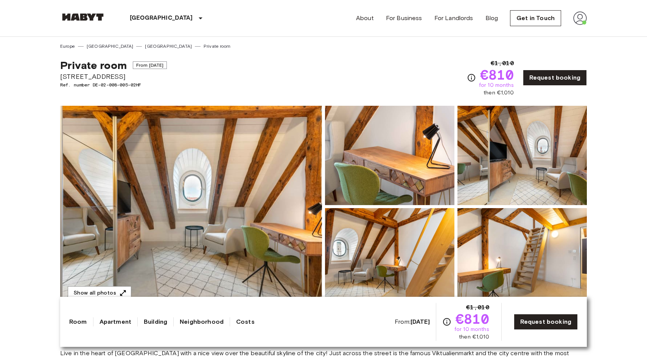 Image resolution: width=647 pixels, height=359 pixels. Describe the element at coordinates (115, 321) in the screenshot. I see `a: Apartment` at that location.